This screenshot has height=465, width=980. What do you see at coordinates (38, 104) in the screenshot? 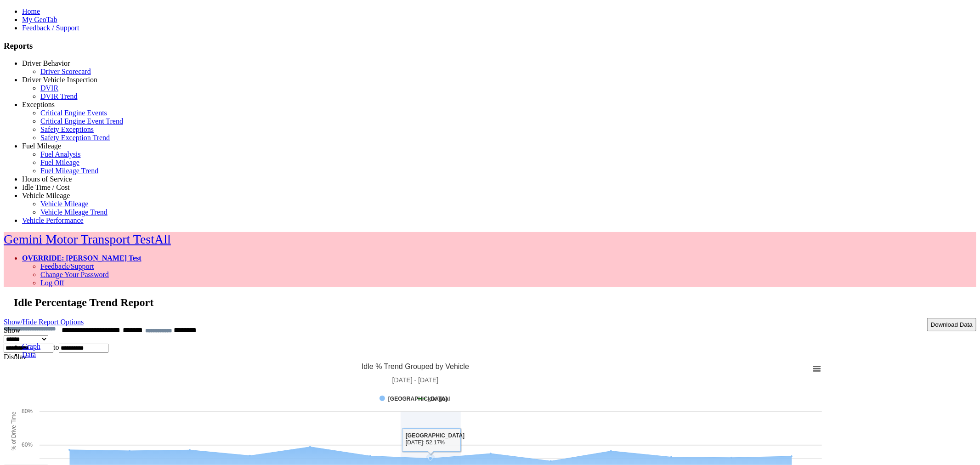
I see `a: Exceptions` at bounding box center [38, 104].